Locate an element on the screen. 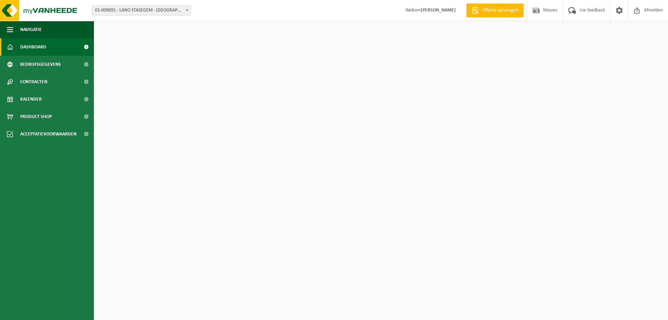  span: Bedrijfsgegevens is located at coordinates (40, 64).